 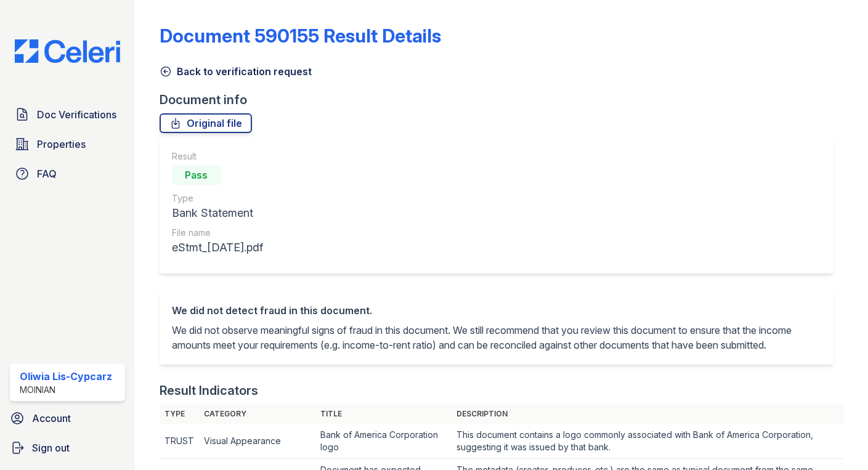 What do you see at coordinates (51, 447) in the screenshot?
I see `span: Sign out` at bounding box center [51, 447].